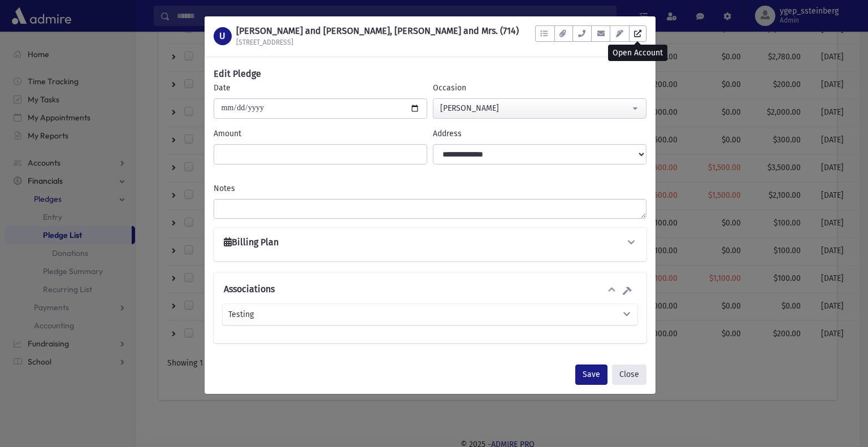 The height and width of the screenshot is (447, 868). Describe the element at coordinates (420, 291) in the screenshot. I see `button: Associations` at that location.